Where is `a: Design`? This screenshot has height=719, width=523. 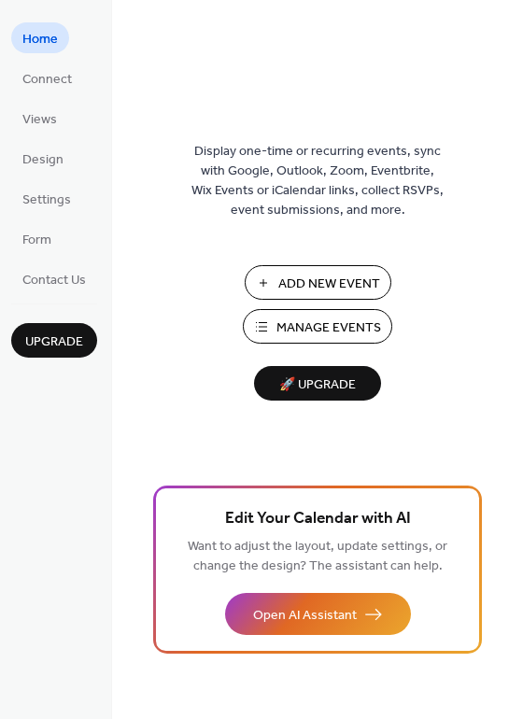
a: Design is located at coordinates (43, 158).